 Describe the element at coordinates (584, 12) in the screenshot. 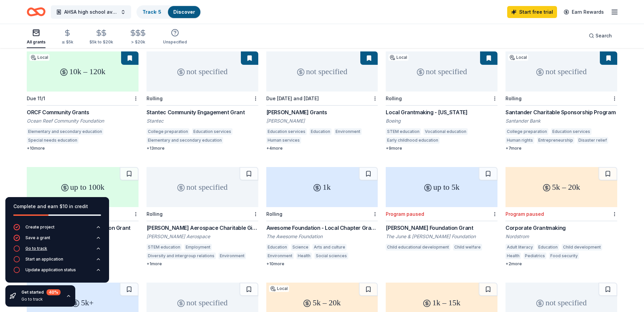

I see `a: Earn Rewards` at that location.